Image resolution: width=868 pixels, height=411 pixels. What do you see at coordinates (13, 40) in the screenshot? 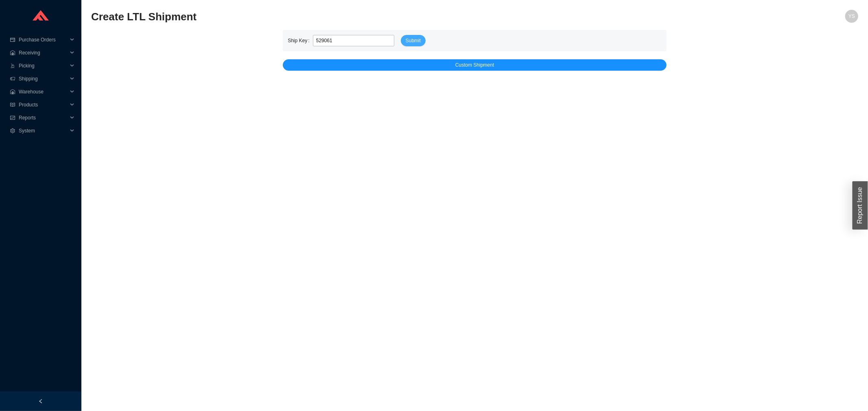
I see `span: credit-card` at bounding box center [13, 40].